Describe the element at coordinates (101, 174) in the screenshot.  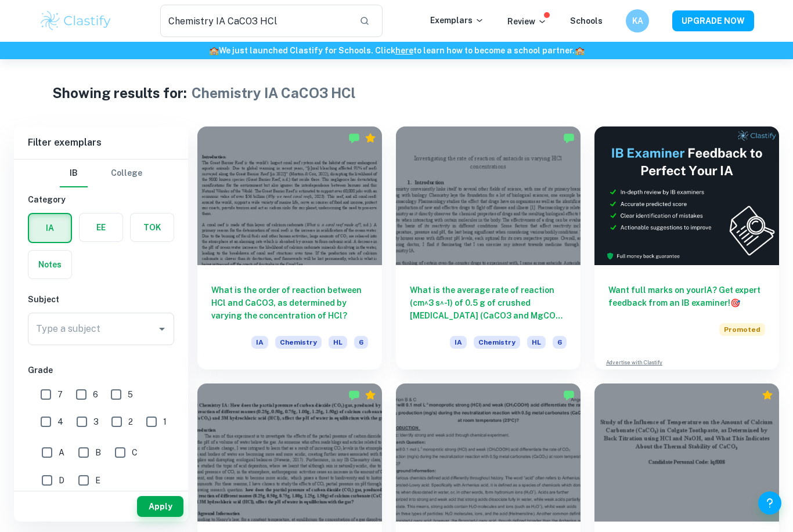
I see `div: Filter type choice` at that location.